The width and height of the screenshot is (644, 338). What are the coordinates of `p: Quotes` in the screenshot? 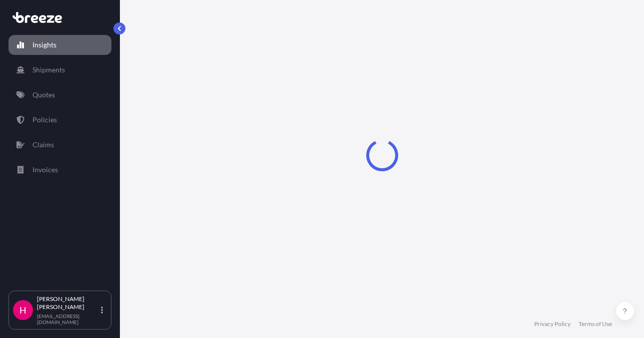 It's located at (44, 95).